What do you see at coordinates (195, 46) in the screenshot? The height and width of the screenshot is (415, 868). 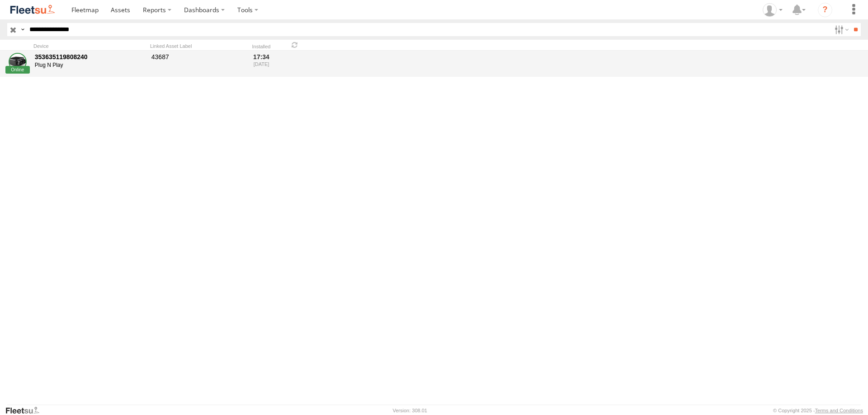 I see `div: Linked Asset Label` at bounding box center [195, 46].